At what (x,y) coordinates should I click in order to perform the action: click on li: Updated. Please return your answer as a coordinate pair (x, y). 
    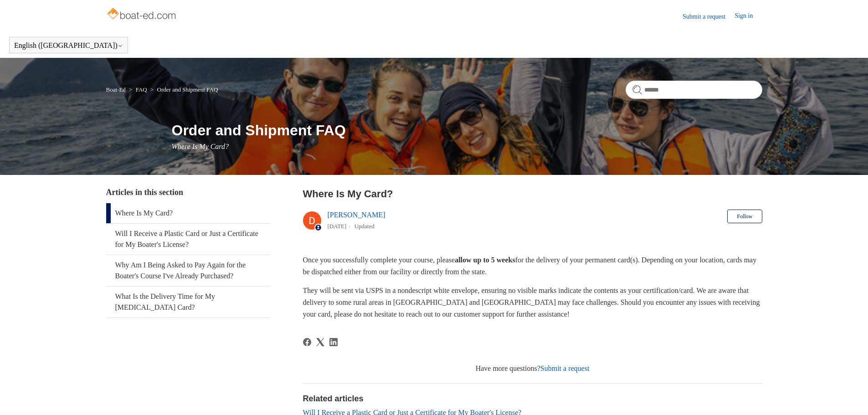
    Looking at the image, I should click on (364, 226).